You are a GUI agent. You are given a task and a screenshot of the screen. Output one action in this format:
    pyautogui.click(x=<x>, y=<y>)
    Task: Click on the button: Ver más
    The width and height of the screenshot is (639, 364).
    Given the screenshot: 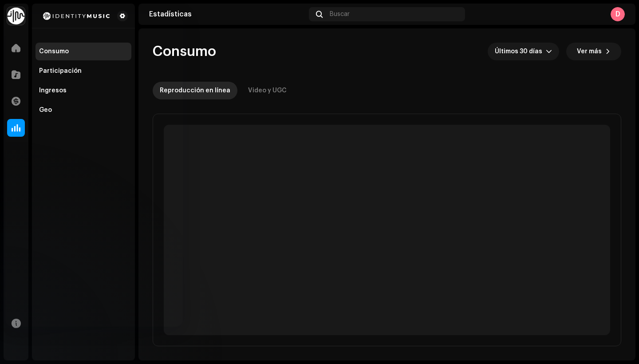 What is the action you would take?
    pyautogui.click(x=594, y=52)
    